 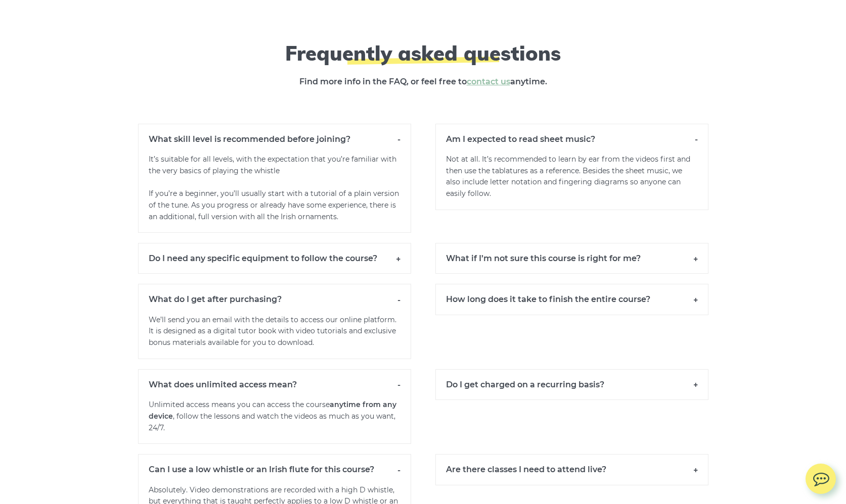 I want to click on h6: What skill level is recommended before joining?, so click(x=274, y=139).